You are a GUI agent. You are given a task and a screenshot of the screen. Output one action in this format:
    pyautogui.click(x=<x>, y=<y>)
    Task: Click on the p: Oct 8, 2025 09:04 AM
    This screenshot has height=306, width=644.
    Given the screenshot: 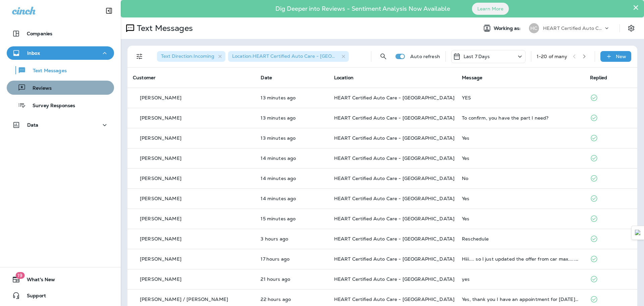 What is the action you would take?
    pyautogui.click(x=292, y=219)
    